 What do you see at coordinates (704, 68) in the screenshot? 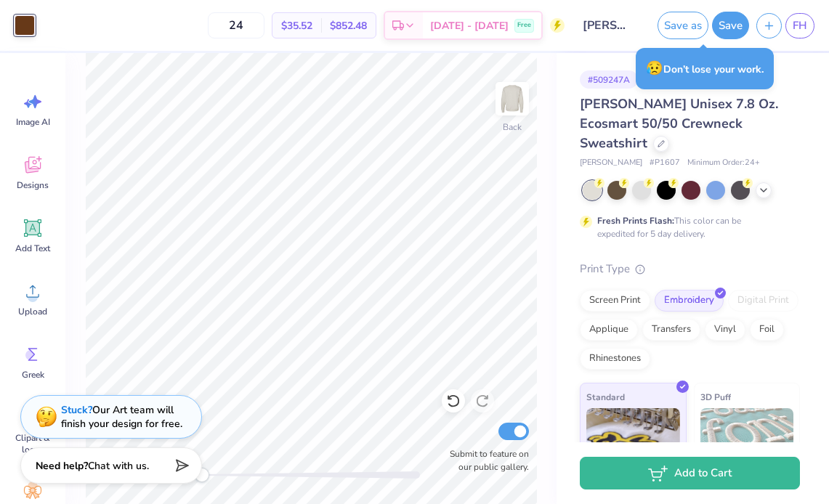
I see `div: Don’t lose your work.` at bounding box center [704, 68].